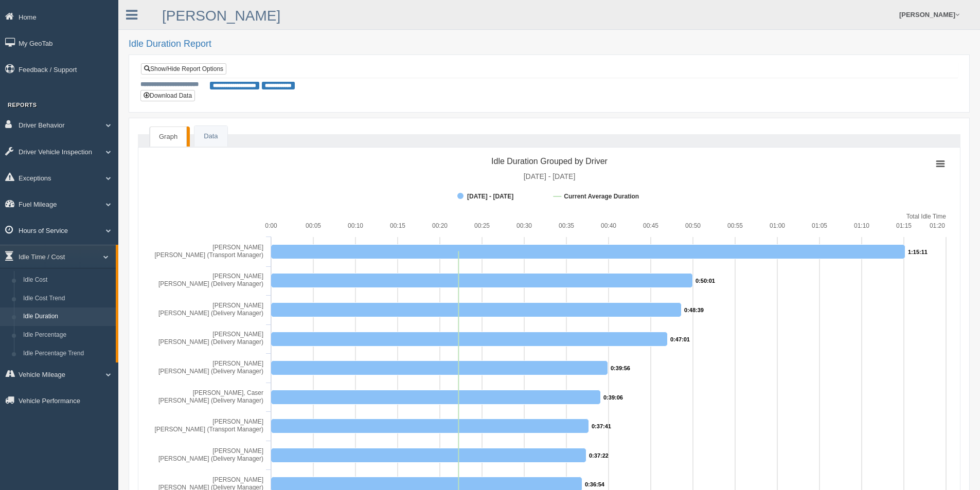 This screenshot has height=490, width=980. I want to click on text: 01:00, so click(778, 226).